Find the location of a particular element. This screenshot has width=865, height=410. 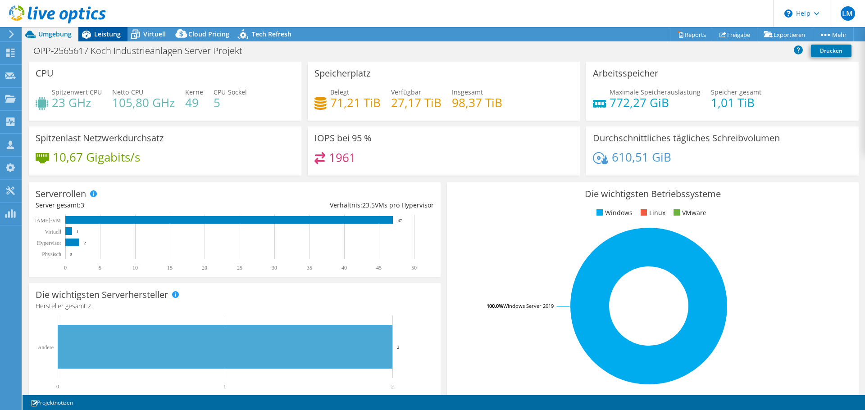

text: 45 is located at coordinates (379, 268).